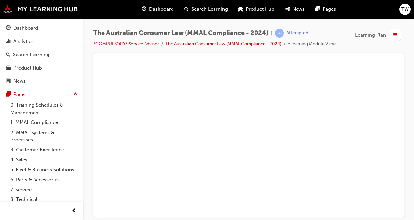 This screenshot has height=220, width=414. What do you see at coordinates (20, 81) in the screenshot?
I see `div: News` at bounding box center [20, 81].